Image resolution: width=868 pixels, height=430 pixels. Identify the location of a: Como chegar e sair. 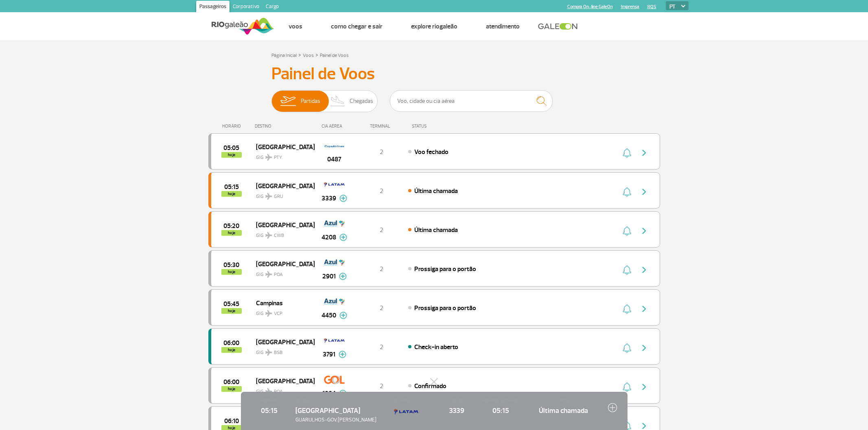
(357, 26).